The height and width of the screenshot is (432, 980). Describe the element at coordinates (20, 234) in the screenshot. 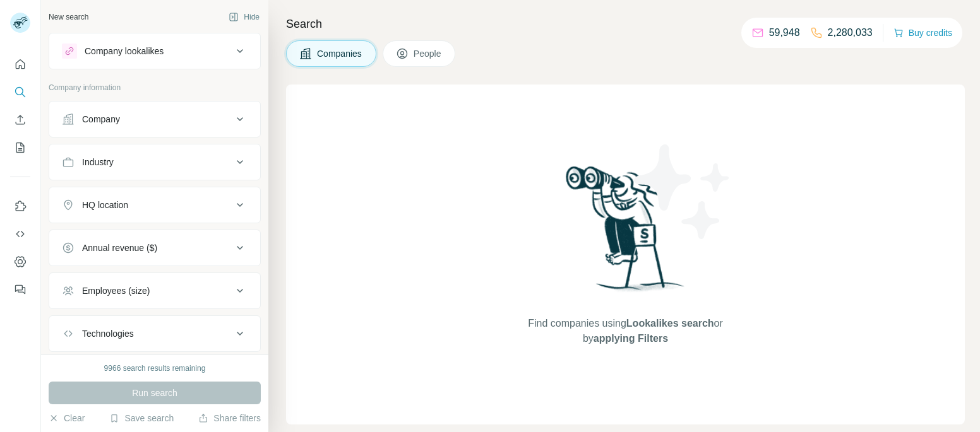

I see `button: Use Surfe API` at that location.